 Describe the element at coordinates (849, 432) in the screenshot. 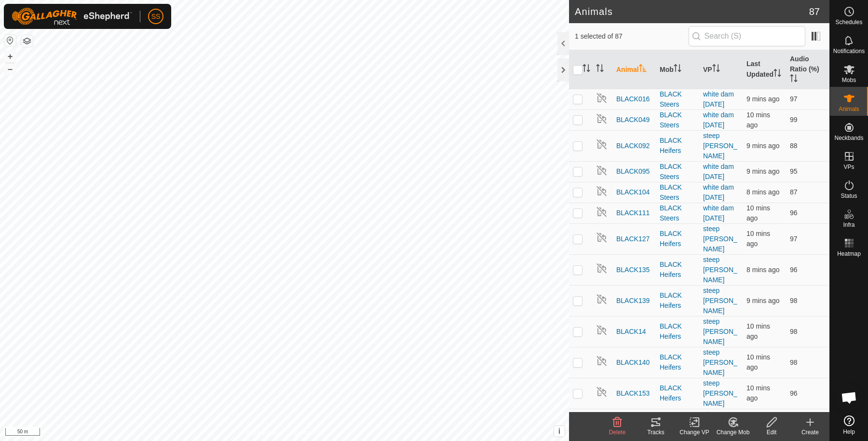

I see `span: Help` at that location.